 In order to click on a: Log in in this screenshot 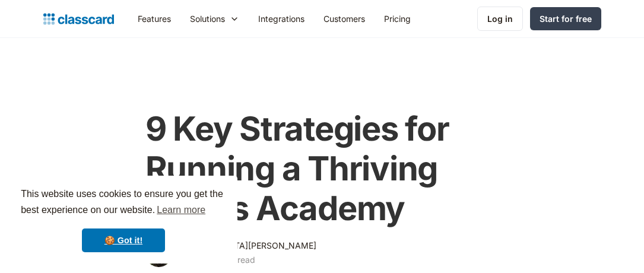, I will do `click(500, 18)`.